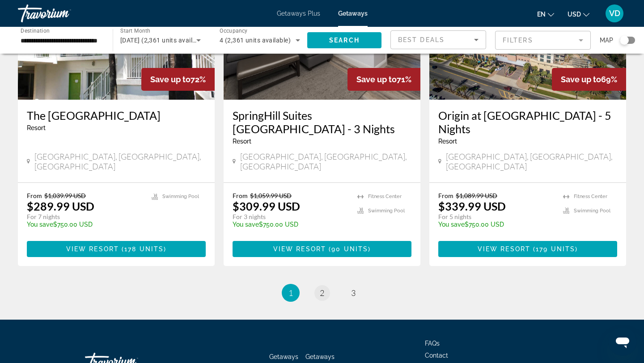 This screenshot has width=644, height=363. Describe the element at coordinates (589, 79) in the screenshot. I see `div: 69%` at that location.